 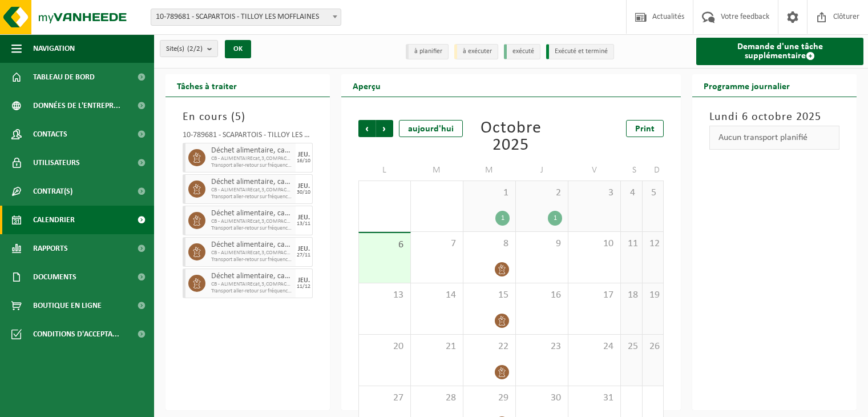 What do you see at coordinates (653, 244) in the screenshot?
I see `span: 12` at bounding box center [653, 244].